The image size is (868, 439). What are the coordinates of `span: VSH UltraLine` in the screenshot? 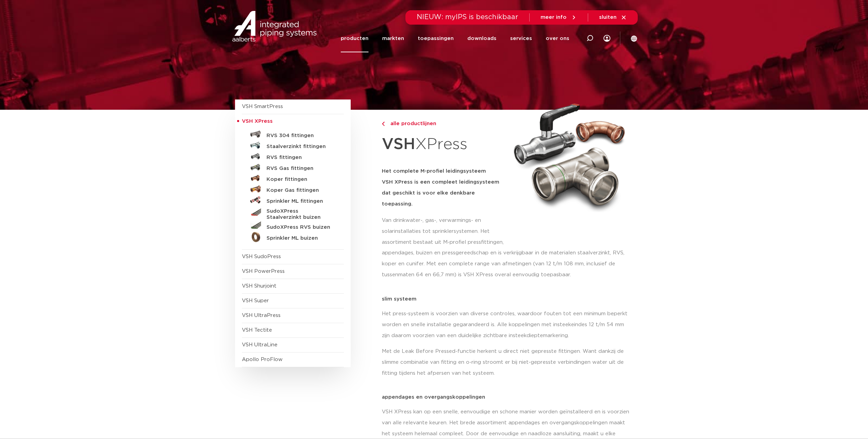 It's located at (260, 345).